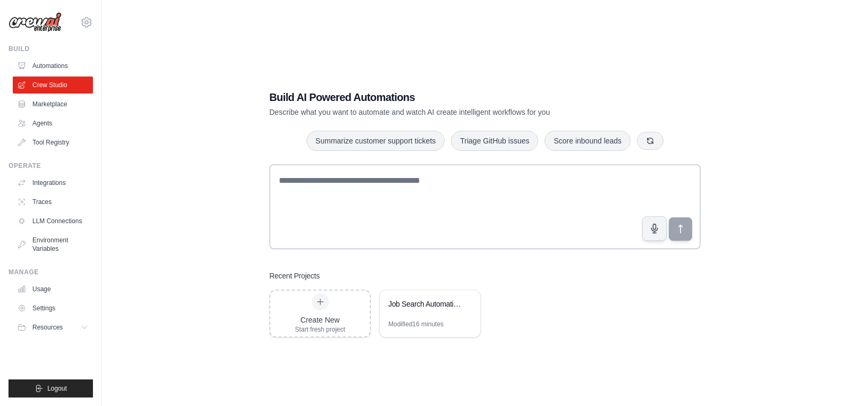 The width and height of the screenshot is (868, 406). Describe the element at coordinates (53, 104) in the screenshot. I see `a: Marketplace` at that location.